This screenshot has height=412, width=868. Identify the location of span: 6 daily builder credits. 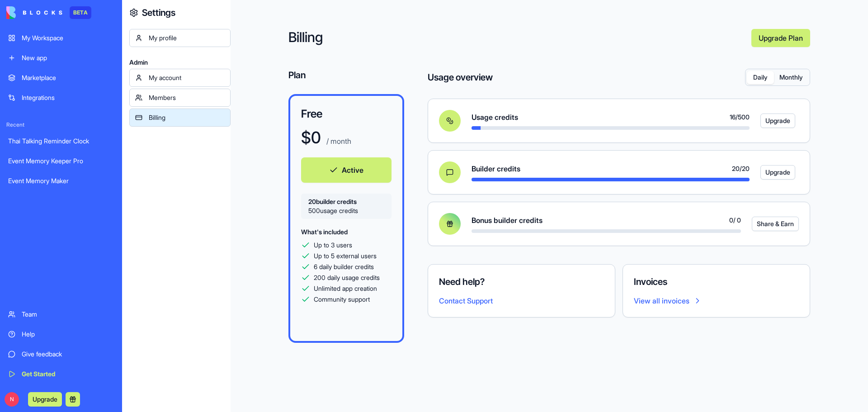
(344, 267).